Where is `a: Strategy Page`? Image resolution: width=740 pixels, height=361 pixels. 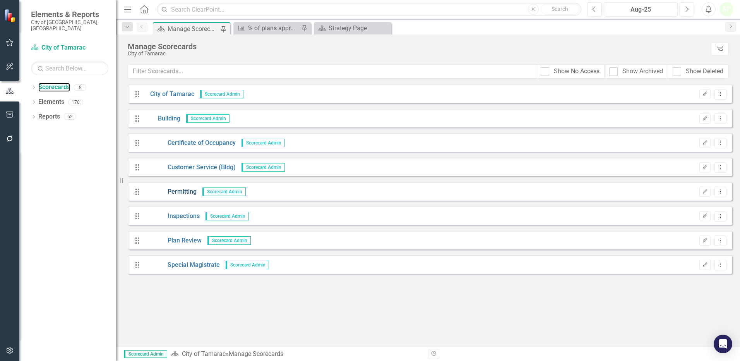 a: Strategy Page is located at coordinates (353, 28).